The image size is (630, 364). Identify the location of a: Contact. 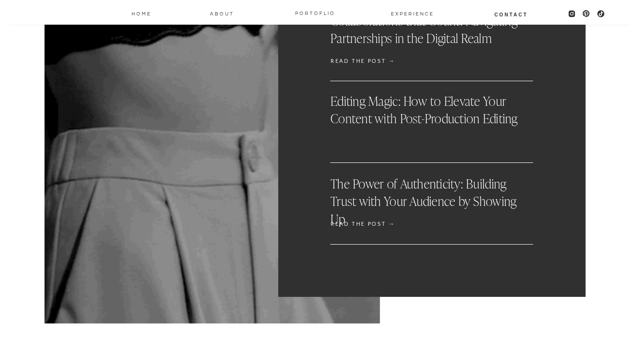
(511, 14).